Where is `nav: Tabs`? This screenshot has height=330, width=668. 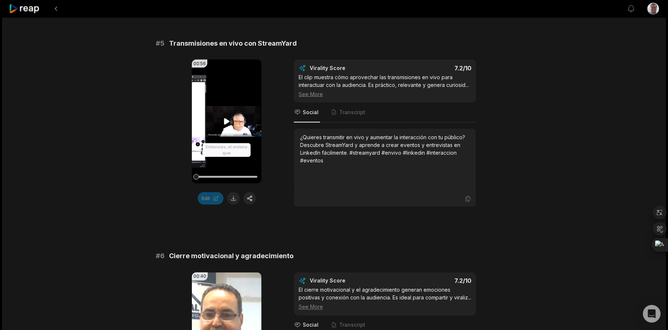 nav: Tabs is located at coordinates (385, 113).